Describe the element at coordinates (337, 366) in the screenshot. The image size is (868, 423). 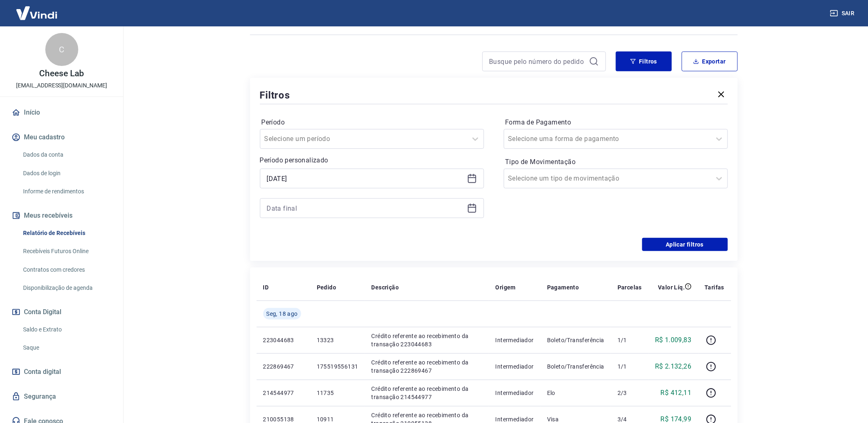
I see `p: 175519556131` at that location.